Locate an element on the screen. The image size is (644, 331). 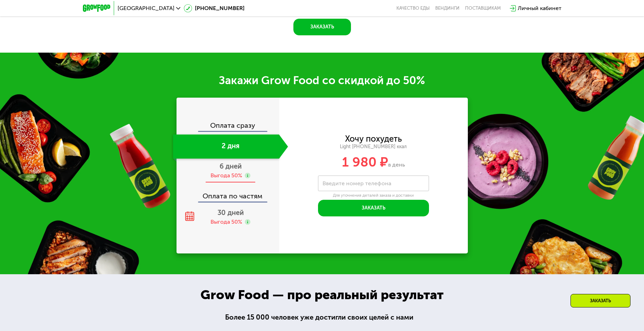
span: 1 980 ₽ is located at coordinates (365, 162).